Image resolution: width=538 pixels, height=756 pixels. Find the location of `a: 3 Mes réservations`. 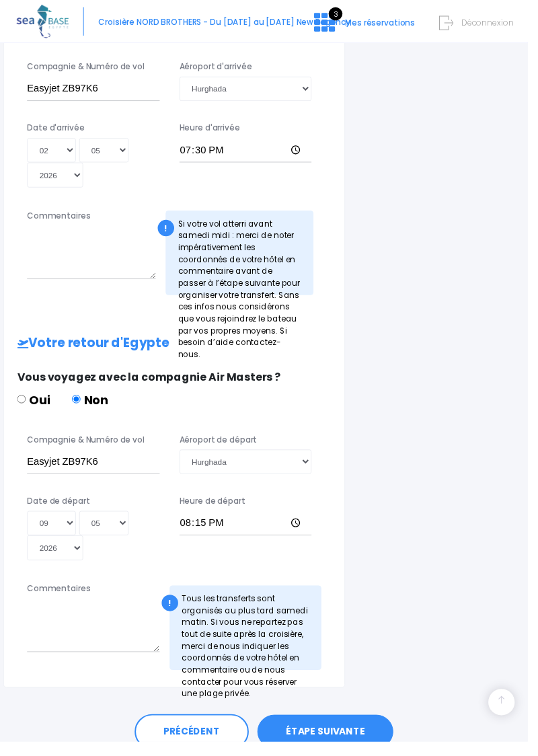

a: 3 Mes réservations is located at coordinates (370, 27).